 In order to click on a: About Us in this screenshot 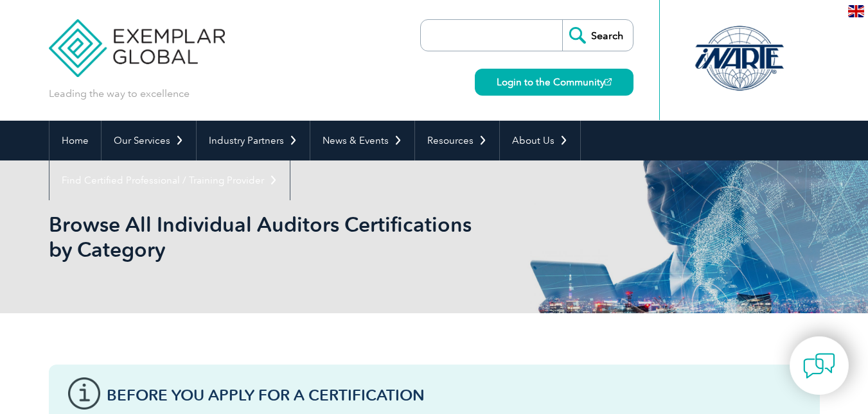, I will do `click(540, 141)`.